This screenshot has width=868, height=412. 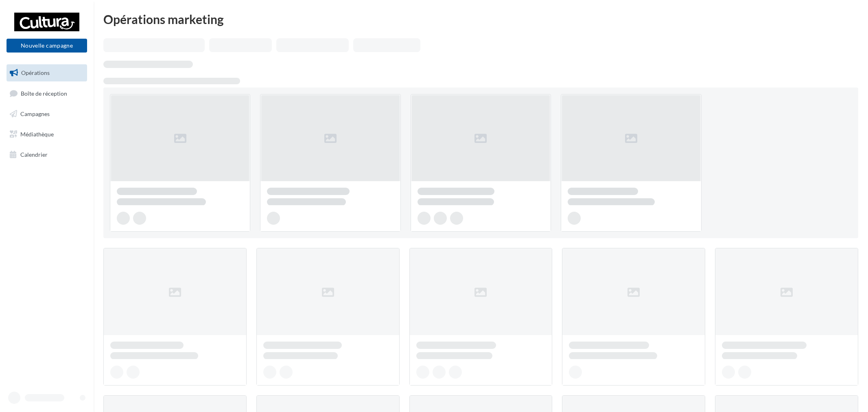 What do you see at coordinates (37, 134) in the screenshot?
I see `span: Médiathèque` at bounding box center [37, 134].